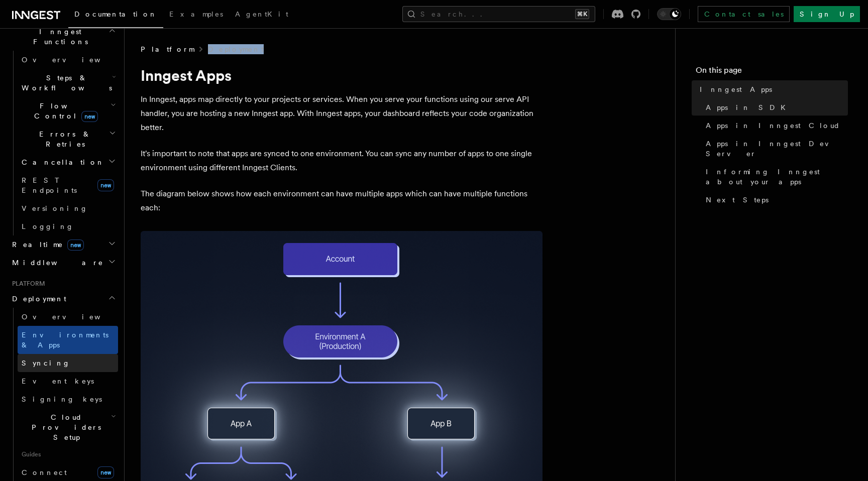  I want to click on a: Sign Up, so click(827, 14).